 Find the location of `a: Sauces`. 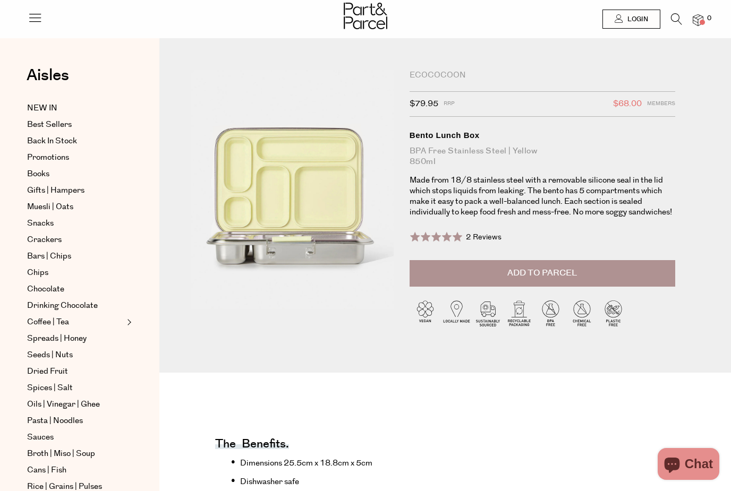

a: Sauces is located at coordinates (75, 437).